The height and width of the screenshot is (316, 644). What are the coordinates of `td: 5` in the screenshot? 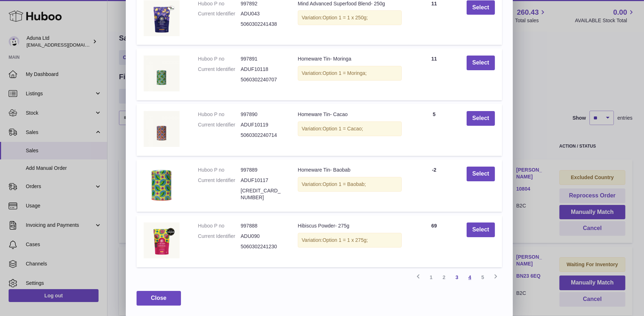 It's located at (434, 130).